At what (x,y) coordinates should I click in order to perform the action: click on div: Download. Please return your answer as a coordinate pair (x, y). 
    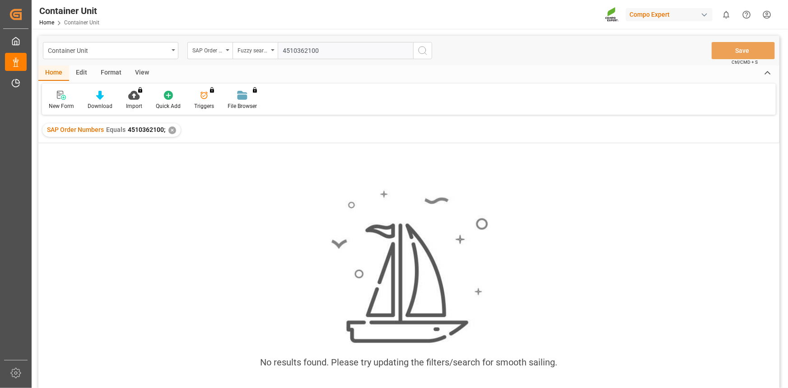
    Looking at the image, I should click on (100, 106).